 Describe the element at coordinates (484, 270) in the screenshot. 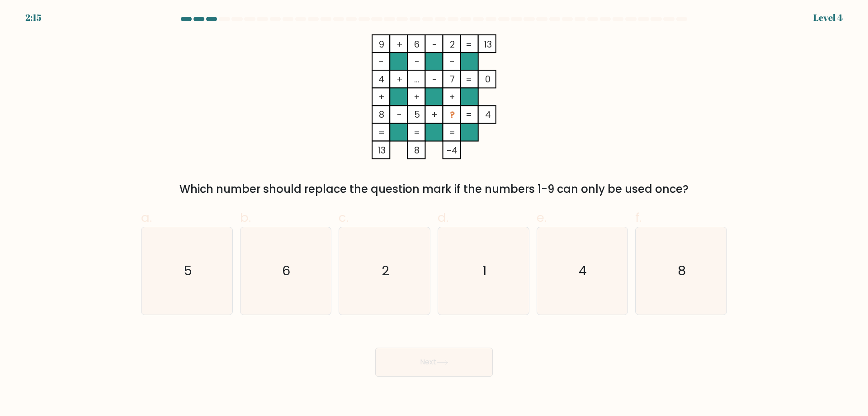

I see `text: 1` at that location.